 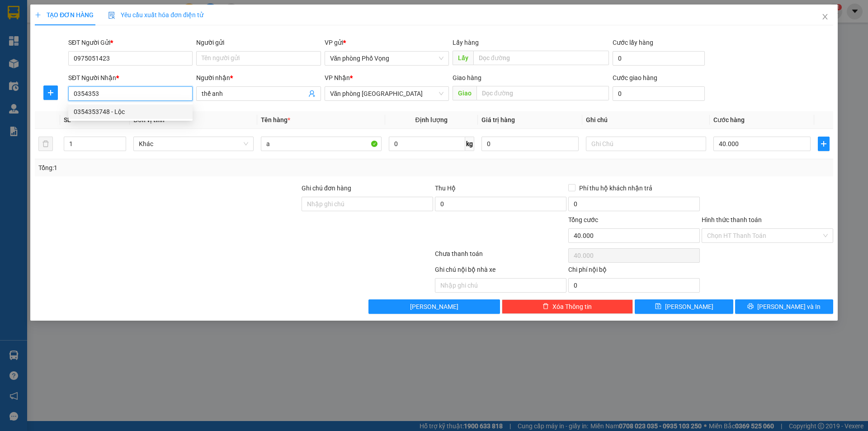 What do you see at coordinates (312, 93) in the screenshot?
I see `span: user-add` at bounding box center [312, 93].